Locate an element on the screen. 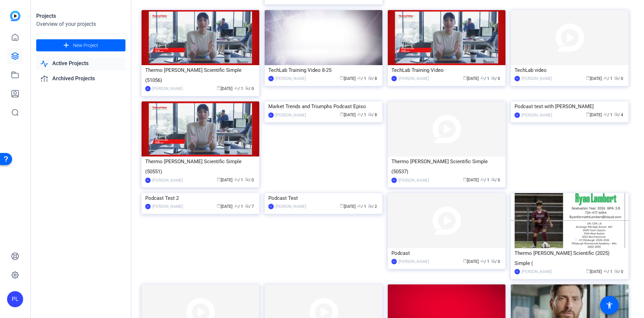 The image size is (644, 318). div: Market Trends and Triumphs Podcast Episo is located at coordinates (323, 107).